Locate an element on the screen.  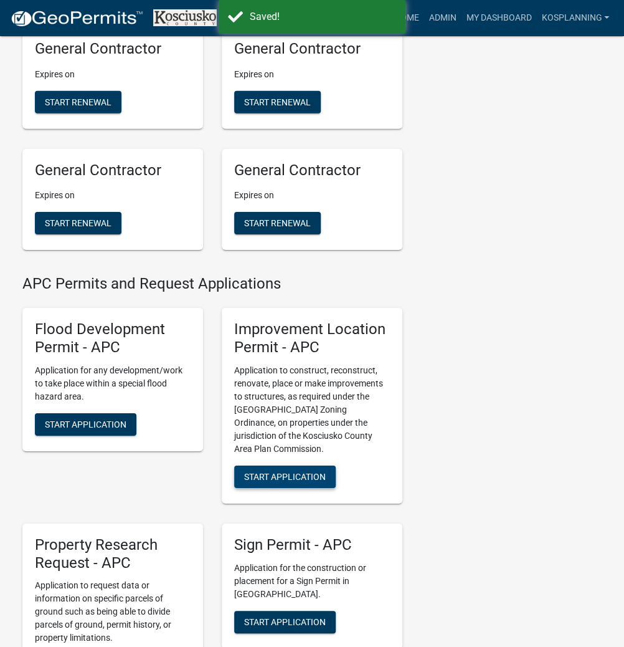
a: Home is located at coordinates (406, 18).